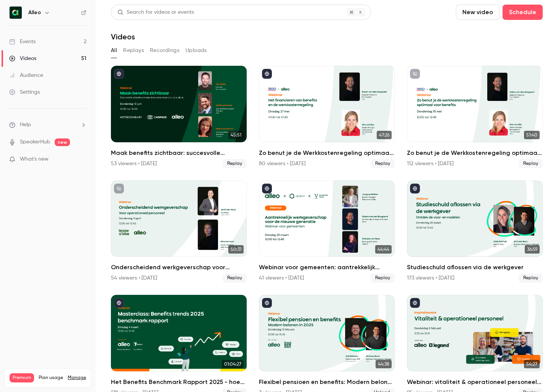 Image resolution: width=558 pixels, height=392 pixels. Describe the element at coordinates (179, 117) in the screenshot. I see `a: 45:51Maak benefits zichtbaar: succesvolle arbeidsvoorwaarden communicatie in de praktijk53 viewer...` at that location.